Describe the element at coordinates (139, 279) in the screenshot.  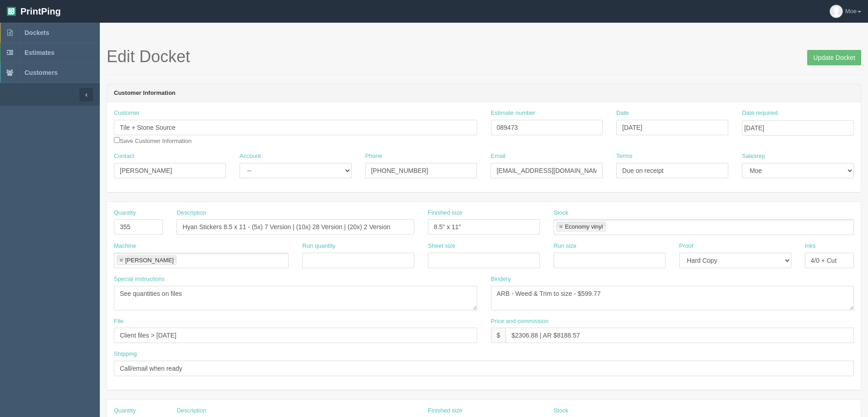
I see `label: Special instructions` at that location.